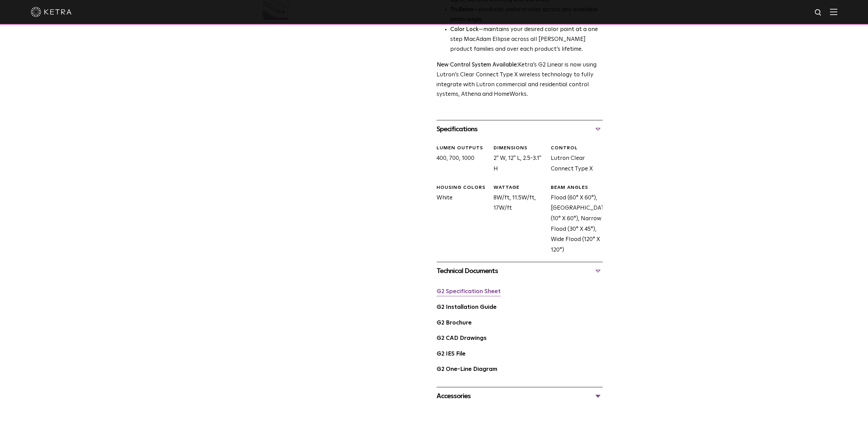 Image resolution: width=868 pixels, height=436 pixels. What do you see at coordinates (463, 188) in the screenshot?
I see `div: HOUSING COLORS` at bounding box center [463, 188].